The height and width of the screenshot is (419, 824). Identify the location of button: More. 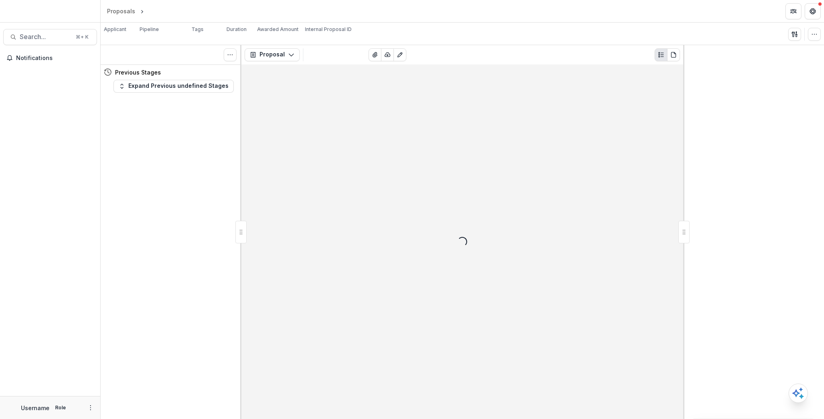
(91, 407).